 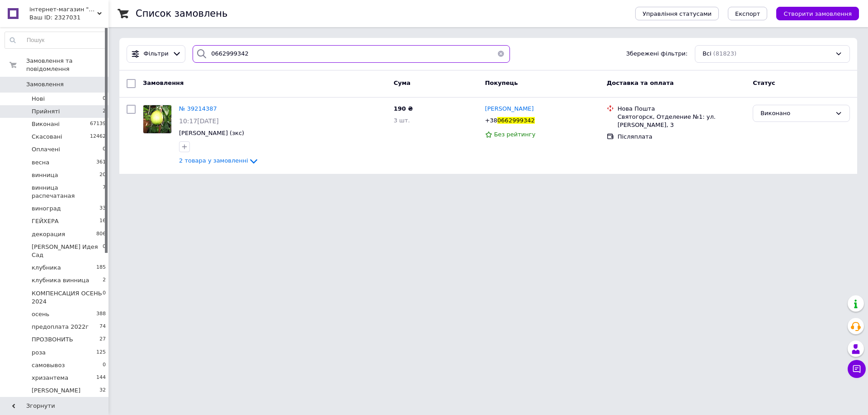 I want to click on span: 806, so click(x=101, y=235).